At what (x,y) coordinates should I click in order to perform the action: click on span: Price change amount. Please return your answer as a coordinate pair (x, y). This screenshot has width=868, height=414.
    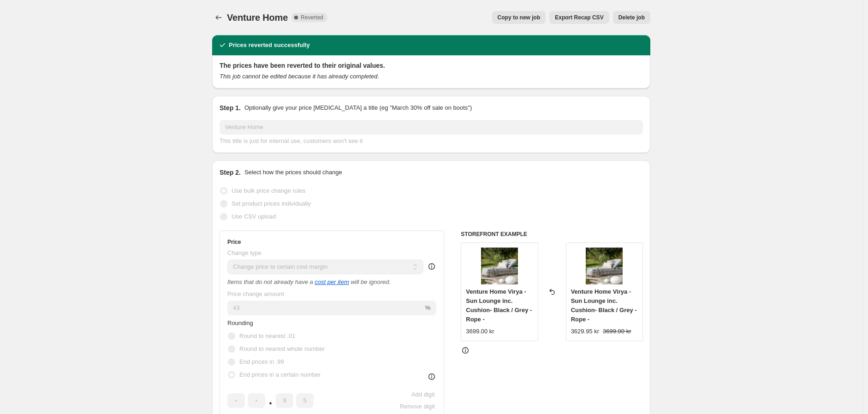
    Looking at the image, I should click on (256, 294).